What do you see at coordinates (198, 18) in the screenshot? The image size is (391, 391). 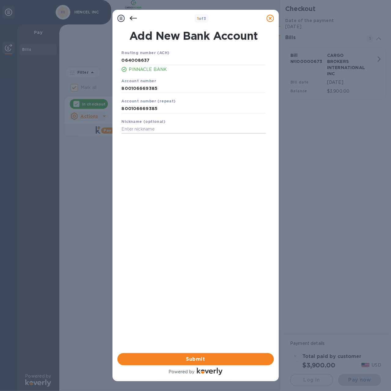 I see `span: 1` at bounding box center [198, 18].